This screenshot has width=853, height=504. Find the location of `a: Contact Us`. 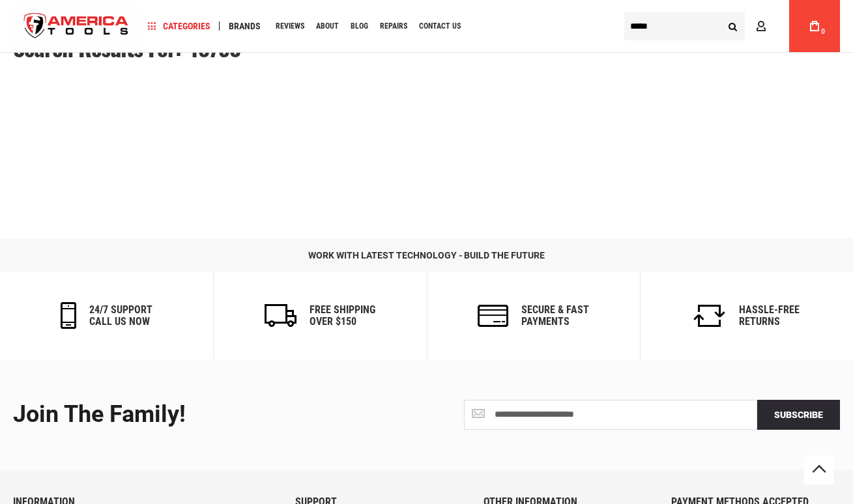

a: Contact Us is located at coordinates (440, 26).